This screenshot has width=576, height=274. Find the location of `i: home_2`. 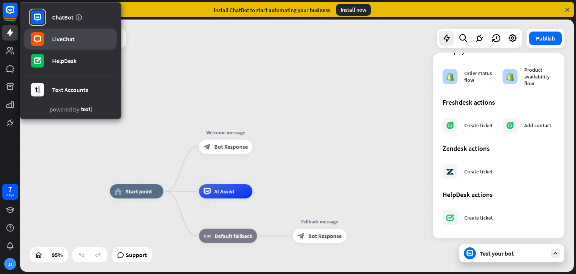

i: home_2 is located at coordinates (118, 191).